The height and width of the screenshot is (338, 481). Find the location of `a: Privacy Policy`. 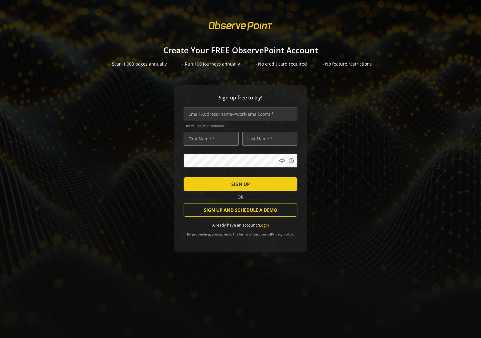

a: Privacy Policy is located at coordinates (282, 234).